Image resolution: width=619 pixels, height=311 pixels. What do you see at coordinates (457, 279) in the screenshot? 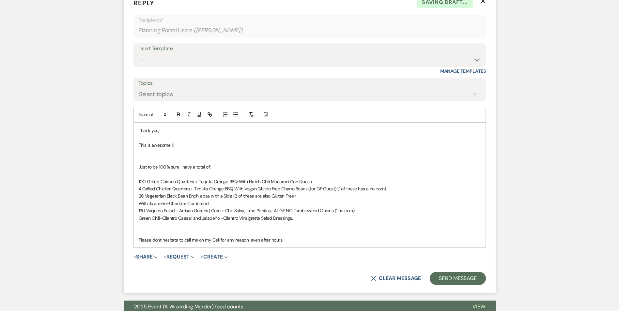
I see `button: Send Message` at bounding box center [457, 279].